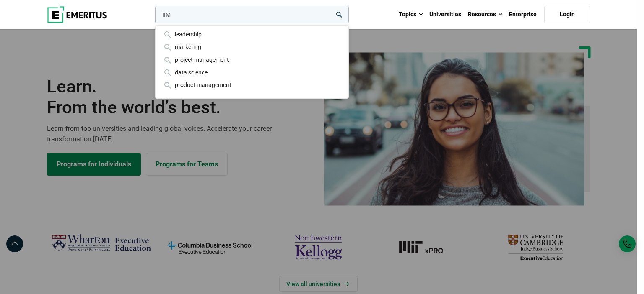  I want to click on a: Login, so click(567, 15).